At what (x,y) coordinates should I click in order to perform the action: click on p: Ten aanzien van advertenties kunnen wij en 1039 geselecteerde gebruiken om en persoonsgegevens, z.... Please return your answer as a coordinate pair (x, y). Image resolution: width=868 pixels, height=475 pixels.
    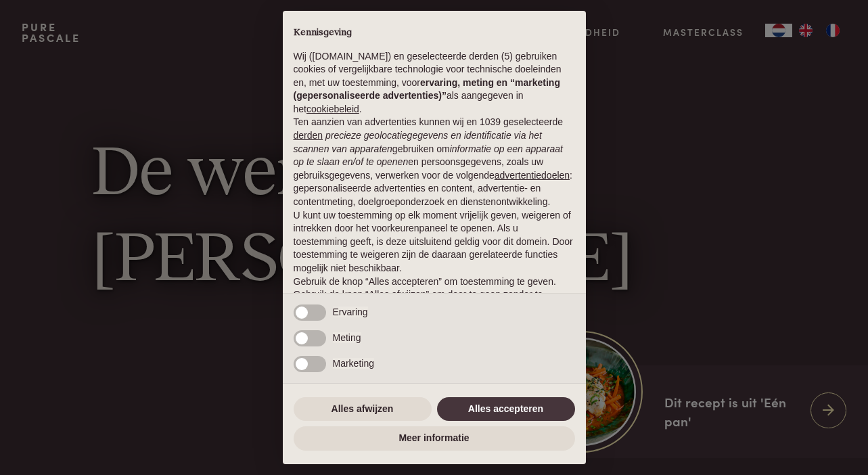
    Looking at the image, I should click on (435, 162).